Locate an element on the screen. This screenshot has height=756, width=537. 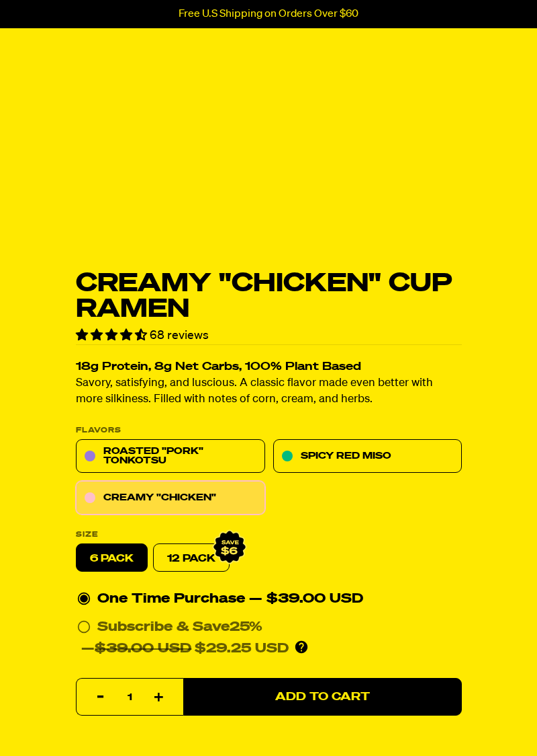
p: Savory, satisfying, and luscious. A classic flavor made even better with more silkiness. Filled w... is located at coordinates (269, 392).